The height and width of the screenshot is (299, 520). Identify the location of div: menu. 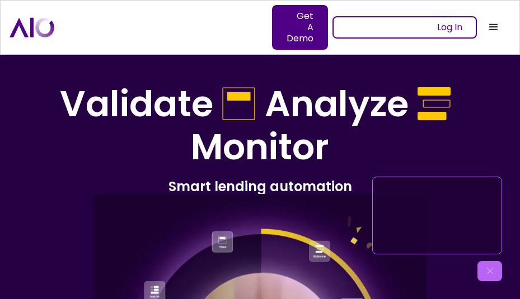
(494, 27).